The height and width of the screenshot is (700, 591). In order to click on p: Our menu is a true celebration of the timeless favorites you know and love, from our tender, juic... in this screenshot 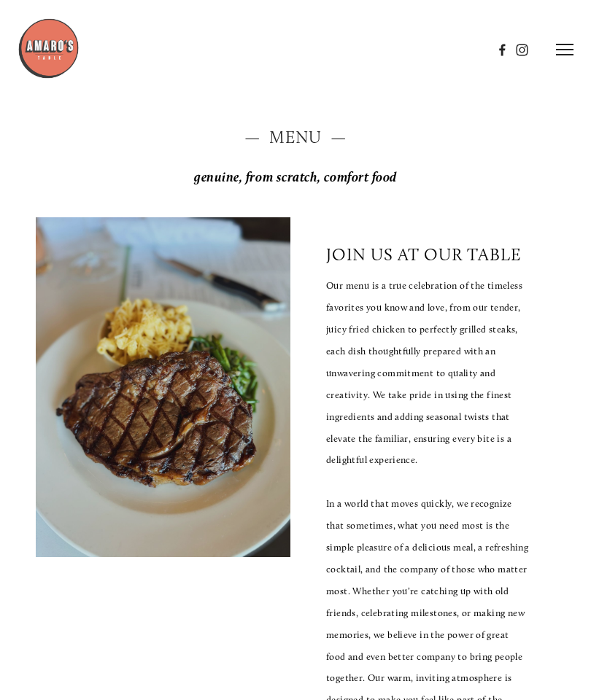, I will do `click(427, 373)`.